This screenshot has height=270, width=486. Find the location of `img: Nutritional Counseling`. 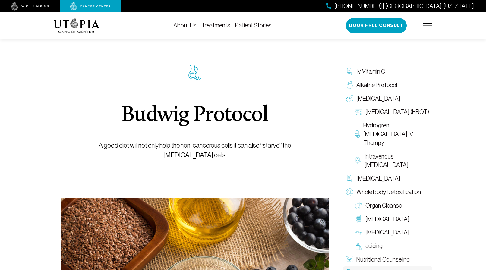

img: Nutritional Counseling is located at coordinates (350, 259).